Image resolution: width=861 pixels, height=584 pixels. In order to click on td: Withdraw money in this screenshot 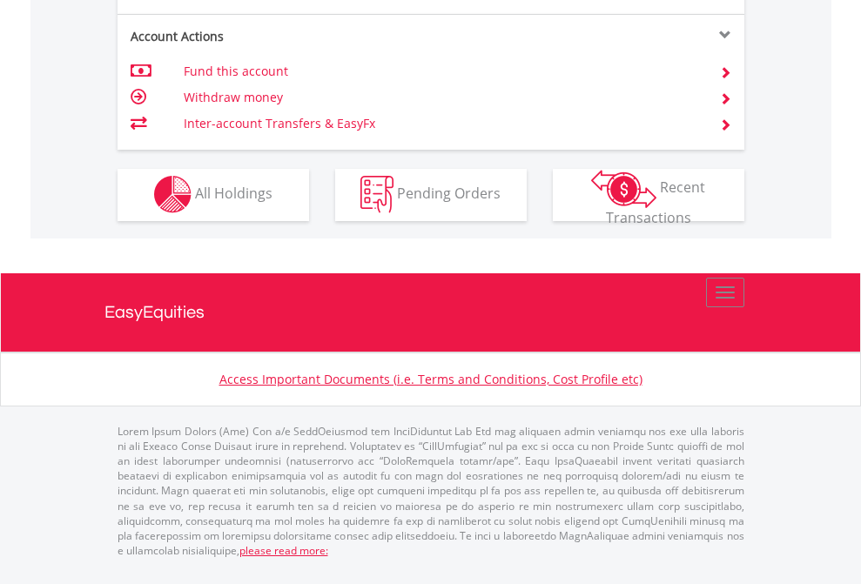, I will do `click(440, 97)`.